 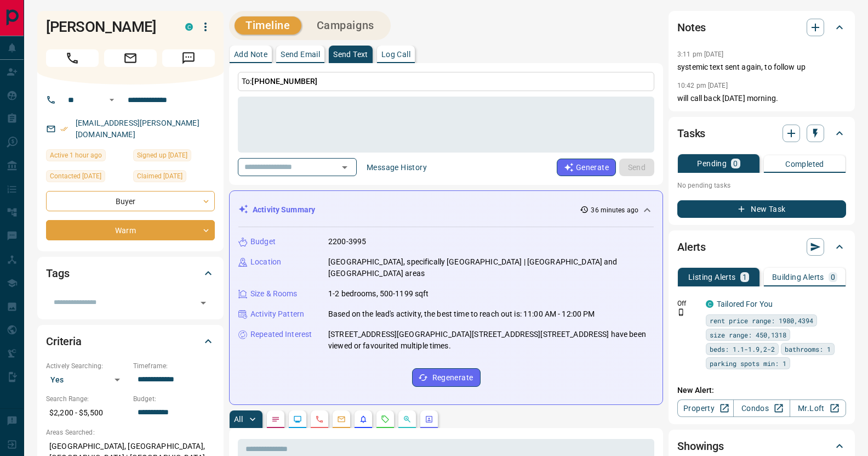 What do you see at coordinates (396, 54) in the screenshot?
I see `p: Log Call` at bounding box center [396, 54].